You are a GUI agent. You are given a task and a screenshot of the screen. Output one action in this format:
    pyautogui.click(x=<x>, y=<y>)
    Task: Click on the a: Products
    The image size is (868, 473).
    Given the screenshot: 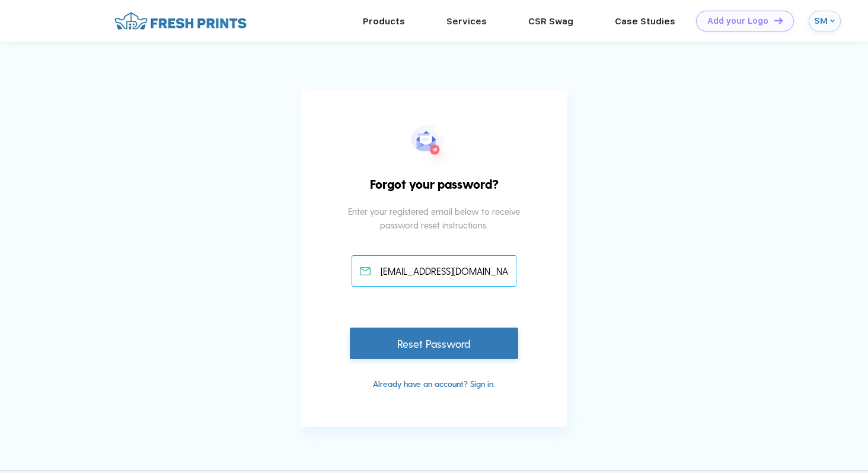 What is the action you would take?
    pyautogui.click(x=384, y=22)
    